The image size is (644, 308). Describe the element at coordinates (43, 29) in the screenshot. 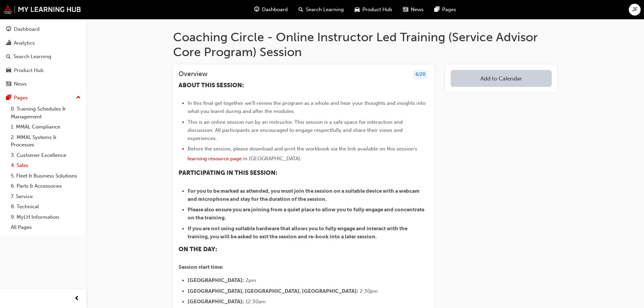

I see `a: Dashboard` at that location.